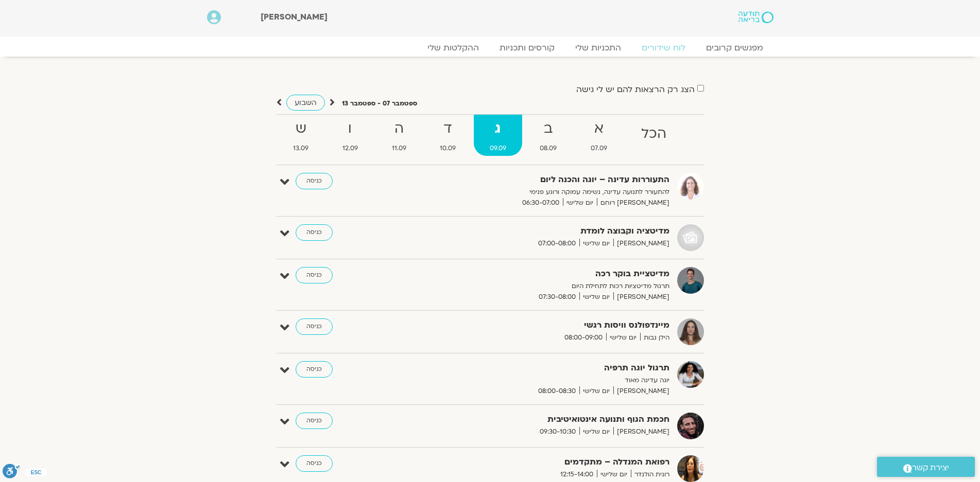 This screenshot has width=980, height=482. I want to click on span: הילן נבות, so click(655, 338).